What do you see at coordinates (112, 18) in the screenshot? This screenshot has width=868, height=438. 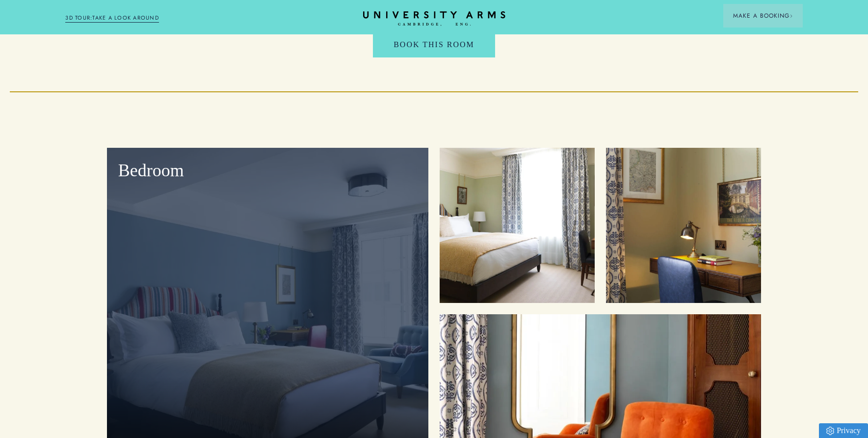 I see `a: 3D TOUR:TAKE A LOOK AROUND` at bounding box center [112, 18].